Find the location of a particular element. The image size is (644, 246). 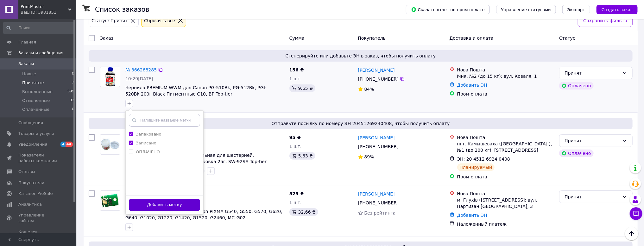

label: Запаковано is located at coordinates (148, 134).